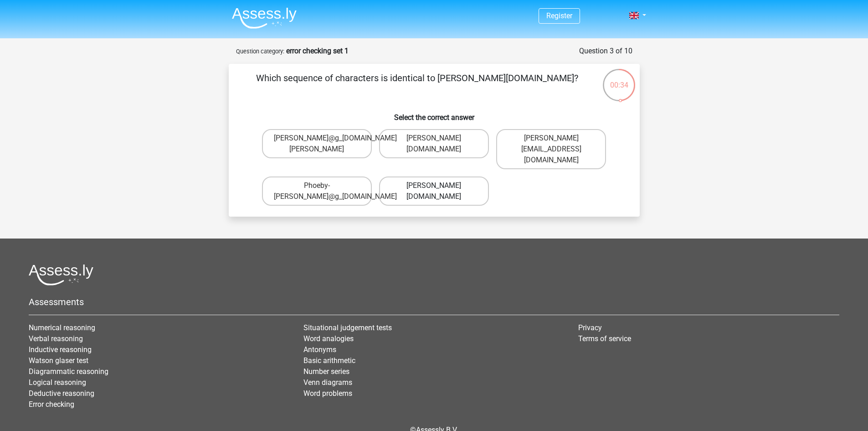 This screenshot has height=431, width=868. I want to click on a: Inductive reasoning, so click(60, 349).